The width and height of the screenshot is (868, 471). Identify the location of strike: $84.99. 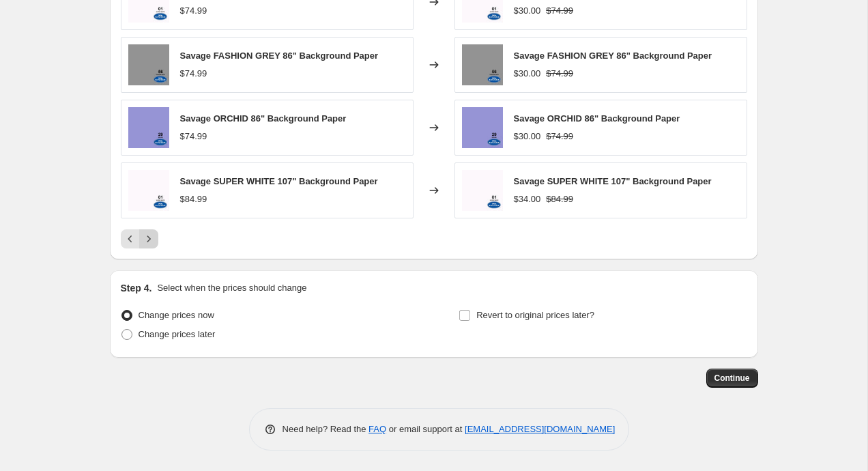
(560, 199).